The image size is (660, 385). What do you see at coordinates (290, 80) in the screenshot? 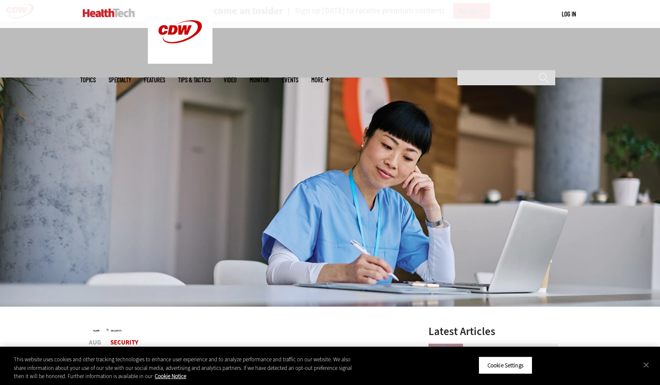
I see `a: Events` at bounding box center [290, 80].